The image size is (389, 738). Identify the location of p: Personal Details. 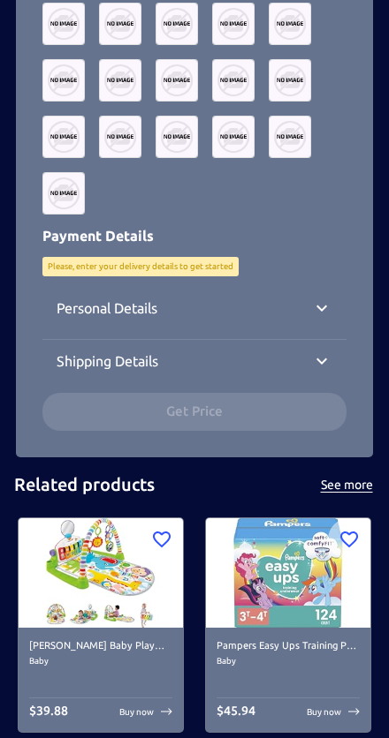
(107, 308).